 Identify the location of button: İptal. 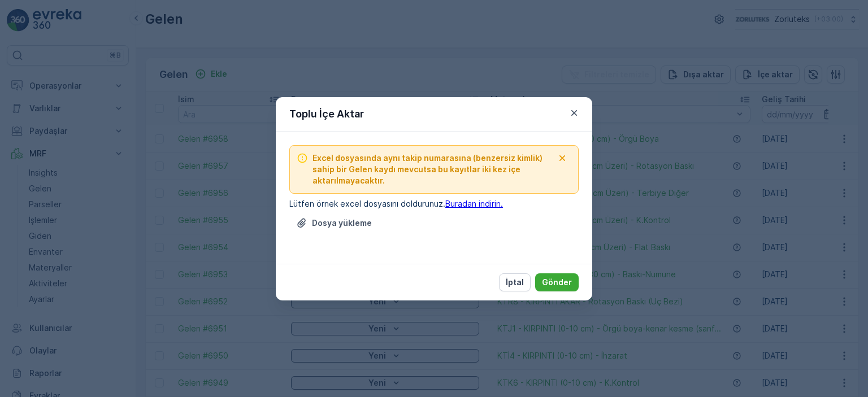
(515, 283).